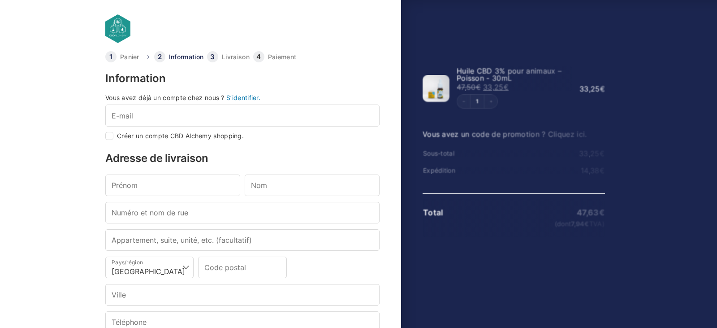  I want to click on input: Prénom, so click(173, 185).